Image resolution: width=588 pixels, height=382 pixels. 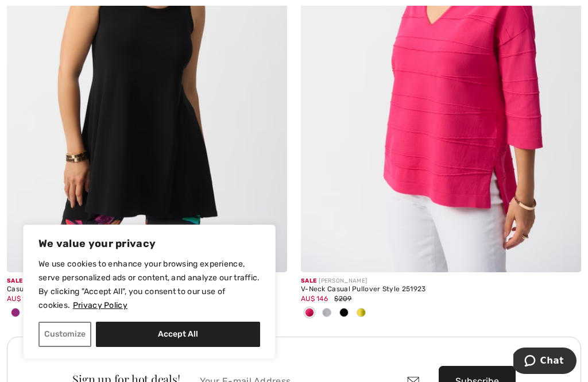 I want to click on div: Vanilla 30, so click(x=327, y=314).